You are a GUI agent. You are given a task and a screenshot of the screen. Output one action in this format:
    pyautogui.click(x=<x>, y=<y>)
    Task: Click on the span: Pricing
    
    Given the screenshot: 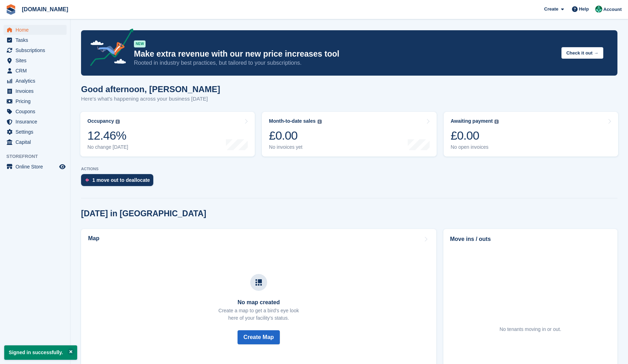 What is the action you would take?
    pyautogui.click(x=37, y=101)
    